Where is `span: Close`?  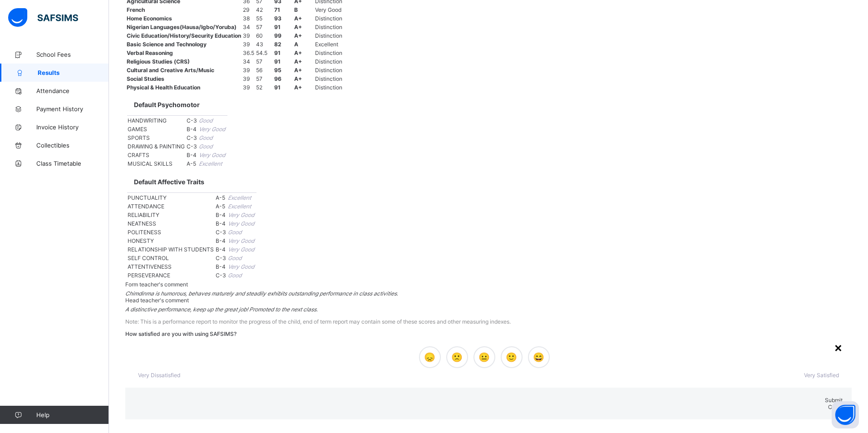 span: Close is located at coordinates (835, 407).